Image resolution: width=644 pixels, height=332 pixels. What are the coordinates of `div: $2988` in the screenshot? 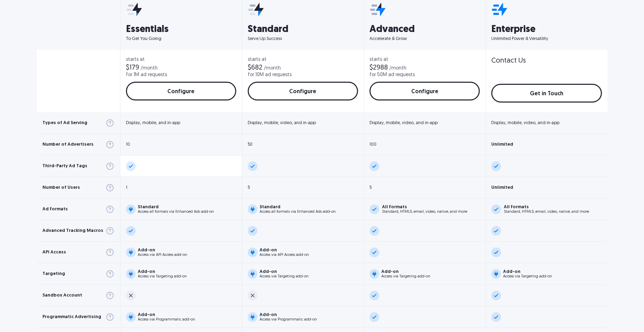 It's located at (379, 68).